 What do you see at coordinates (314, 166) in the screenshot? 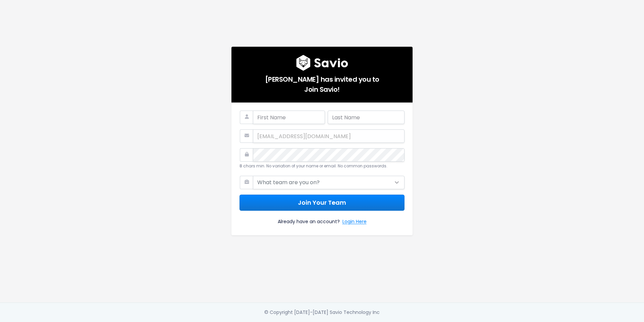
I see `small: 8 chars min. No variation of your name or email. No common passwords.` at bounding box center [314, 166].